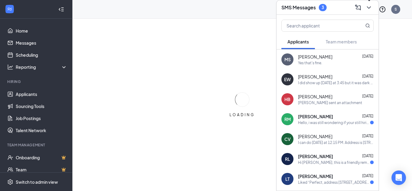 This screenshot has height=191, width=412. I want to click on a: Messages, so click(41, 43).